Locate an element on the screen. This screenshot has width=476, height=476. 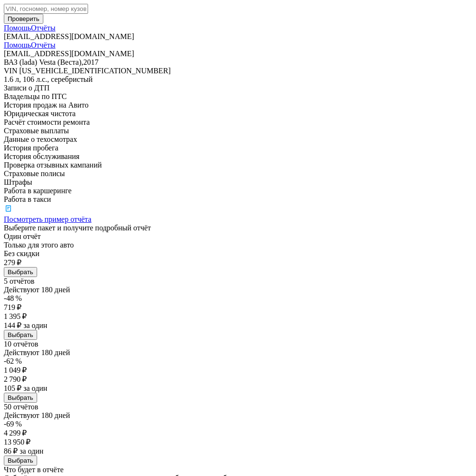
span: 1 395 ₽ is located at coordinates (15, 316).